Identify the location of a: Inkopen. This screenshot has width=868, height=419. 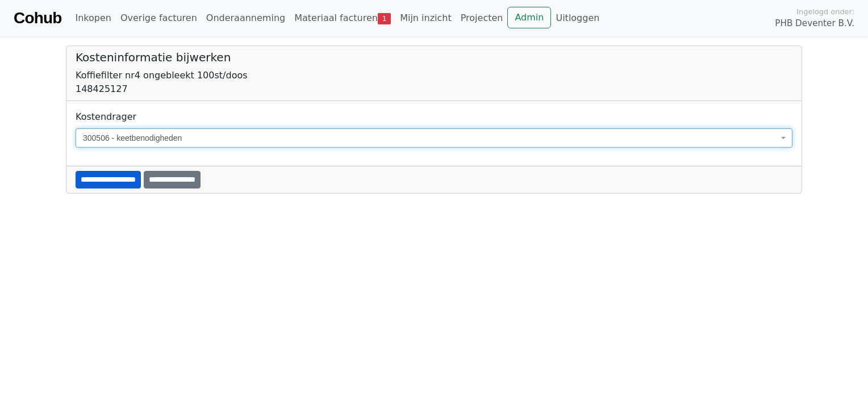
(93, 18).